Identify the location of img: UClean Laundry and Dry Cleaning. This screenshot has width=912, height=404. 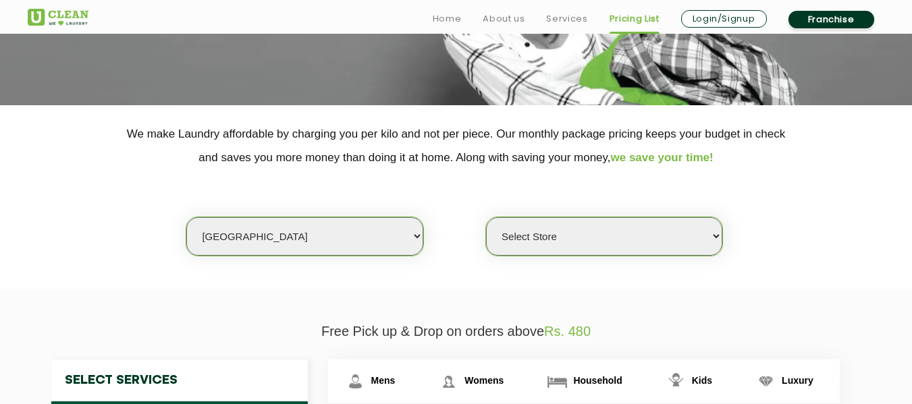
(58, 17).